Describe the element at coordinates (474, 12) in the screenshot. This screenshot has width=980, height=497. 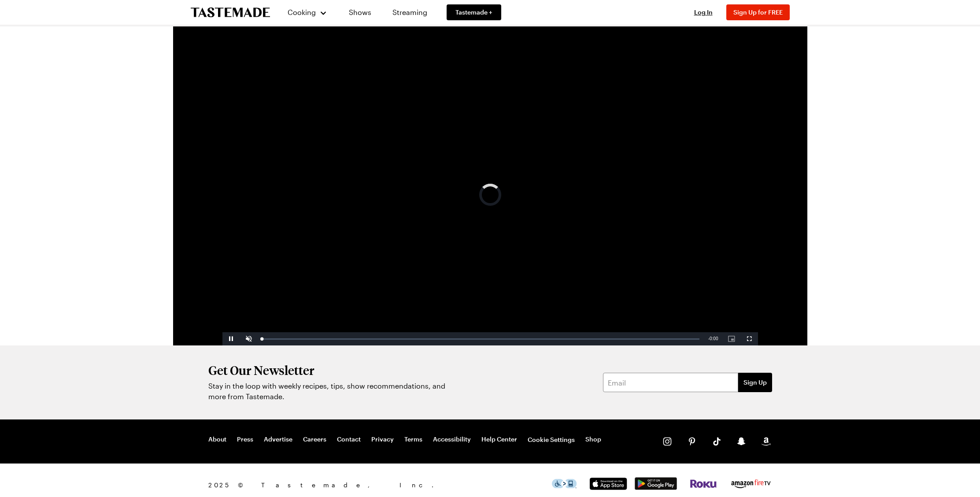
I see `span: Tastemade +` at that location.